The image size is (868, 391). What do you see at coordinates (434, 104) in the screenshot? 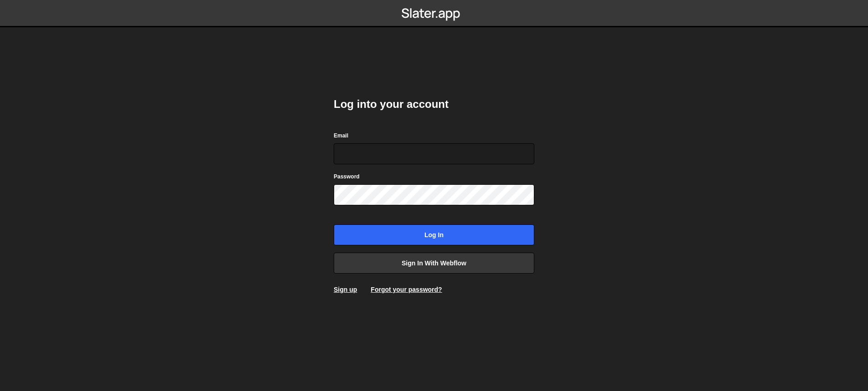
I see `h2: Log into your account` at bounding box center [434, 104].